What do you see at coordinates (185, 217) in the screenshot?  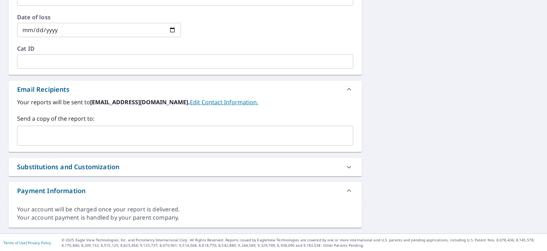 I see `div: Your account payment is handled by your parent company.` at bounding box center [185, 217].